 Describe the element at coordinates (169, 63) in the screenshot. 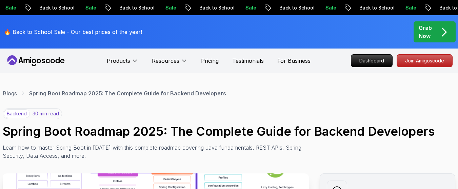

I see `button: Resources` at that location.